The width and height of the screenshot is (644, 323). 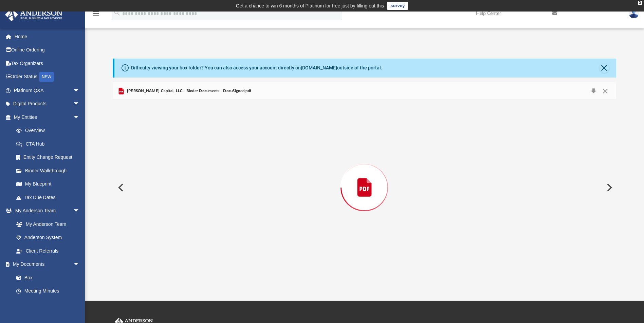 What do you see at coordinates (48, 185) in the screenshot?
I see `a: My Blueprint` at bounding box center [48, 185].